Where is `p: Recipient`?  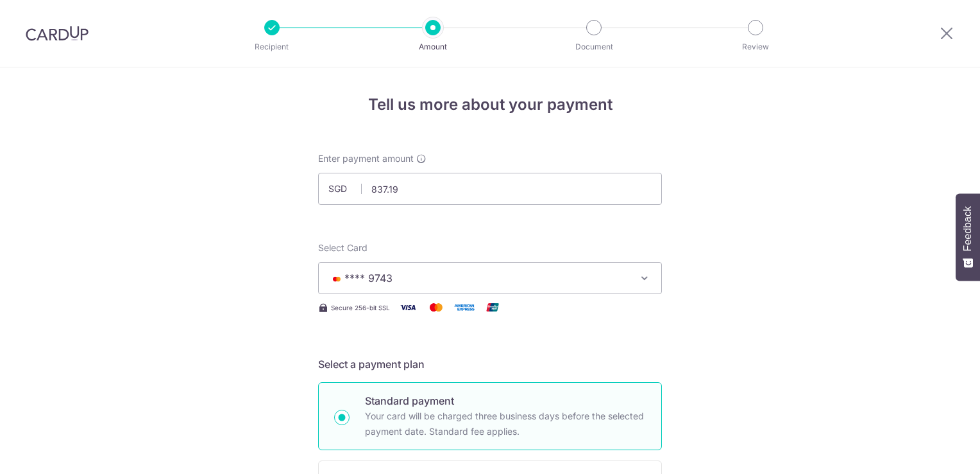 p: Recipient is located at coordinates (272, 47).